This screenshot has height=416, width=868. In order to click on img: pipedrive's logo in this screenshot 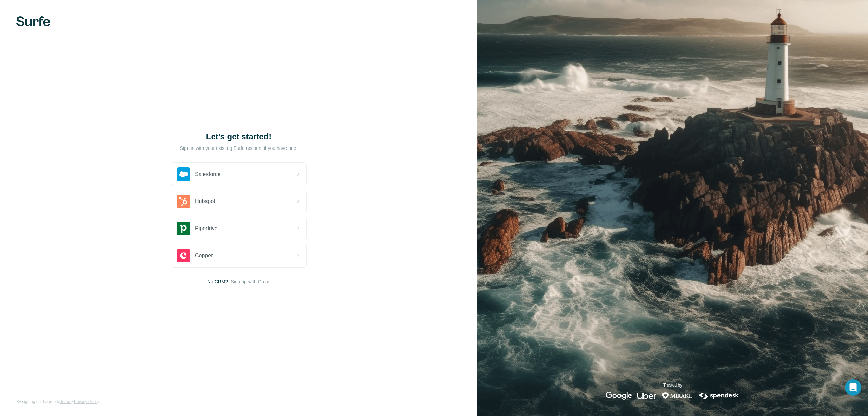, I will do `click(183, 229)`.